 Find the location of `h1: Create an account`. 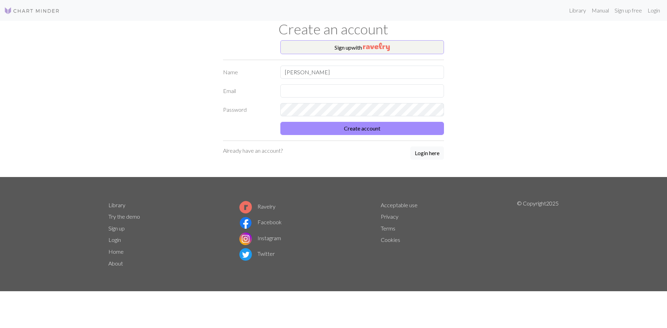

h1: Create an account is located at coordinates (334, 29).